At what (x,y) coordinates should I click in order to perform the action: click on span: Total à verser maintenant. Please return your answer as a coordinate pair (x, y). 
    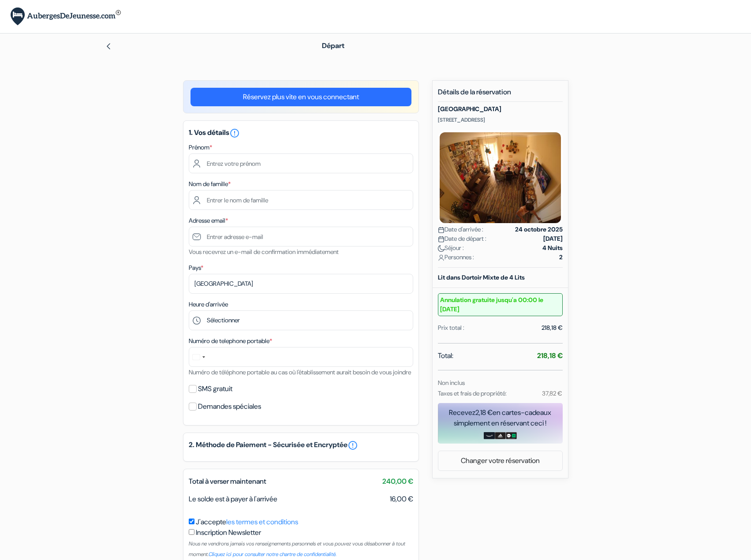
    Looking at the image, I should click on (228, 481).